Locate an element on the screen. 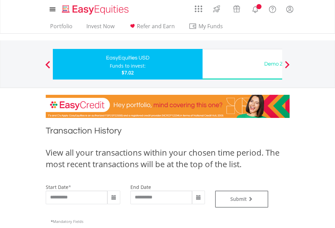 Image resolution: width=335 pixels, height=228 pixels. div: View all your transactions within your chosen time period. The most recent transactions will be a... is located at coordinates (168, 158).